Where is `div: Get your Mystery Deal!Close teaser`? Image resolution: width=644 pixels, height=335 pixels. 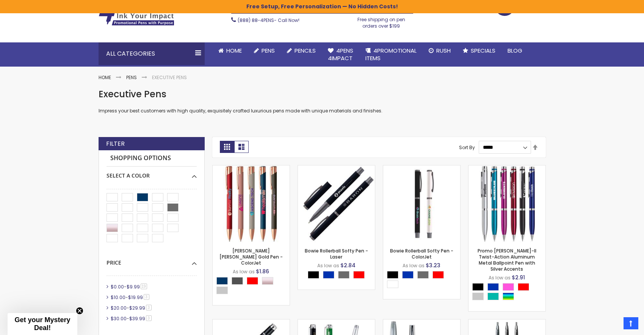
div: Get your Mystery Deal!Close teaser is located at coordinates (43, 324).